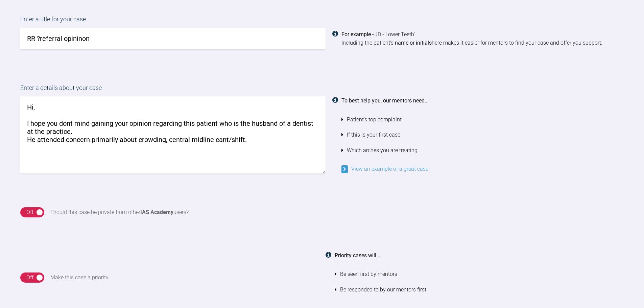  Describe the element at coordinates (322, 21) in the screenshot. I see `label: Enter a title for your case` at that location.